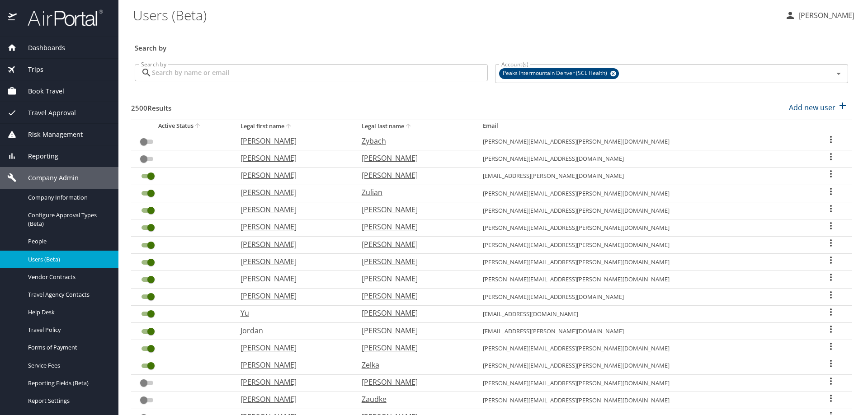 This screenshot has height=415, width=868. I want to click on span: Company Information, so click(68, 198).